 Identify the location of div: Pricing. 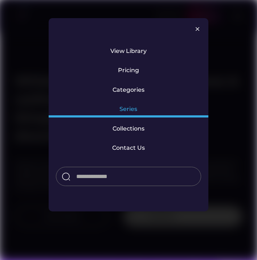
(128, 70).